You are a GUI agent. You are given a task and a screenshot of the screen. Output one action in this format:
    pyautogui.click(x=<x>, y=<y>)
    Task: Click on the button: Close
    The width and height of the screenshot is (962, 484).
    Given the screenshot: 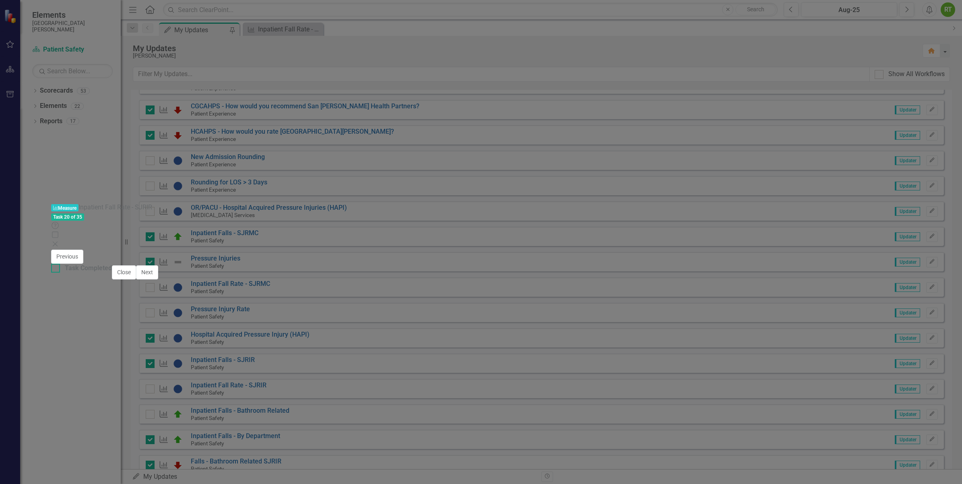 What is the action you would take?
    pyautogui.click(x=124, y=272)
    